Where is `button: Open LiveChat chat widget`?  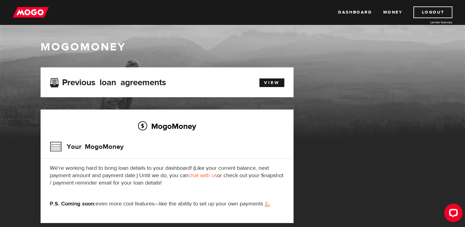
button: Open LiveChat chat widget is located at coordinates (14, 12).